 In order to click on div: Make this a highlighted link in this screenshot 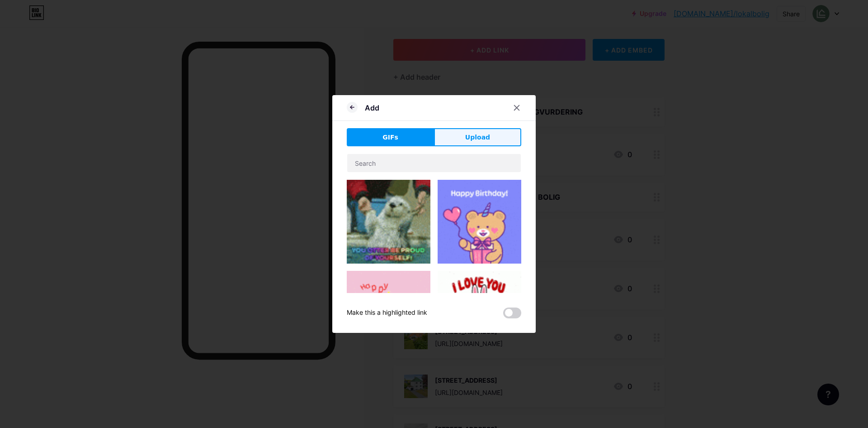, I will do `click(387, 313)`.